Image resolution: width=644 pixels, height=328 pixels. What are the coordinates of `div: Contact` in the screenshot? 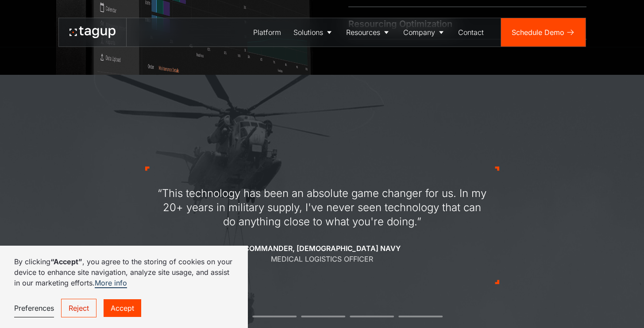 It's located at (471, 32).